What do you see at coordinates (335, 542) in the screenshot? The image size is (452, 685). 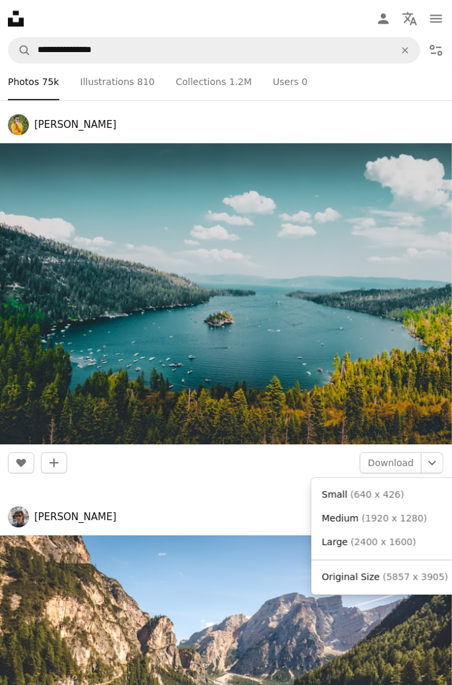 I see `span: Large` at bounding box center [335, 542].